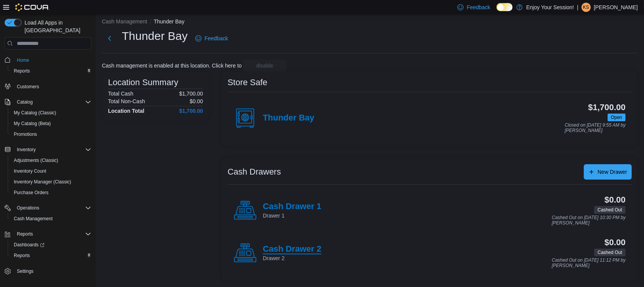 Image resolution: width=644 pixels, height=287 pixels. Describe the element at coordinates (33, 219) in the screenshot. I see `span: Cash Management` at that location.